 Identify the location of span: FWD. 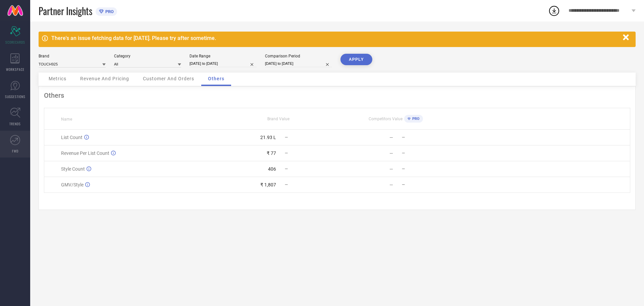
(15, 151).